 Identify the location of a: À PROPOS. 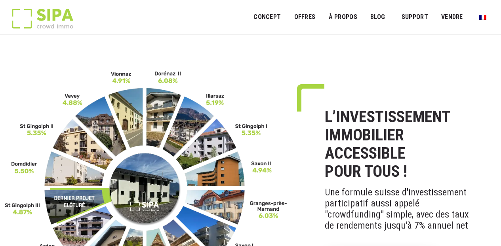
(342, 17).